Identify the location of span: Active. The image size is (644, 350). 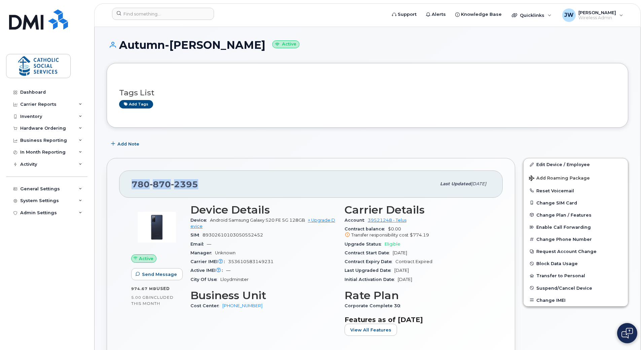
(146, 259).